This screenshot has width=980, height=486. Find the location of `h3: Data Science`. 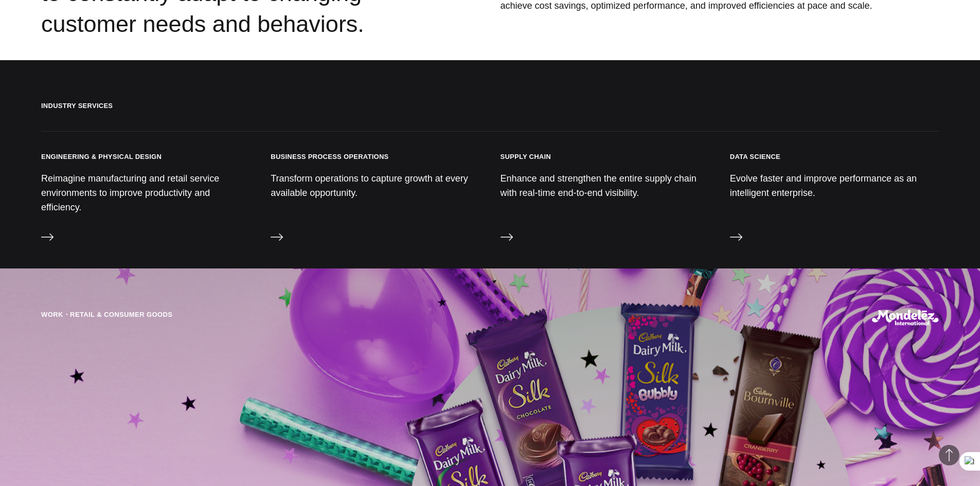

h3: Data Science is located at coordinates (755, 156).